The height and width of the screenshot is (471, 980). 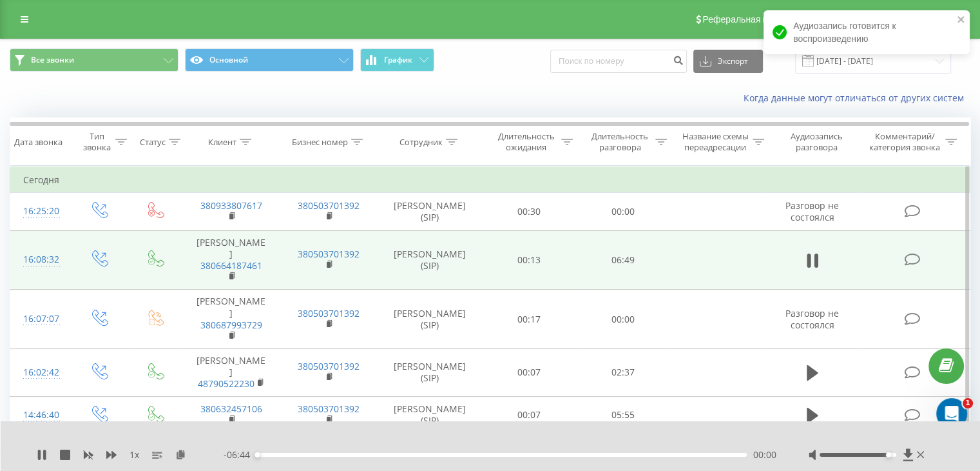 I want to click on td: 00:30, so click(x=529, y=212).